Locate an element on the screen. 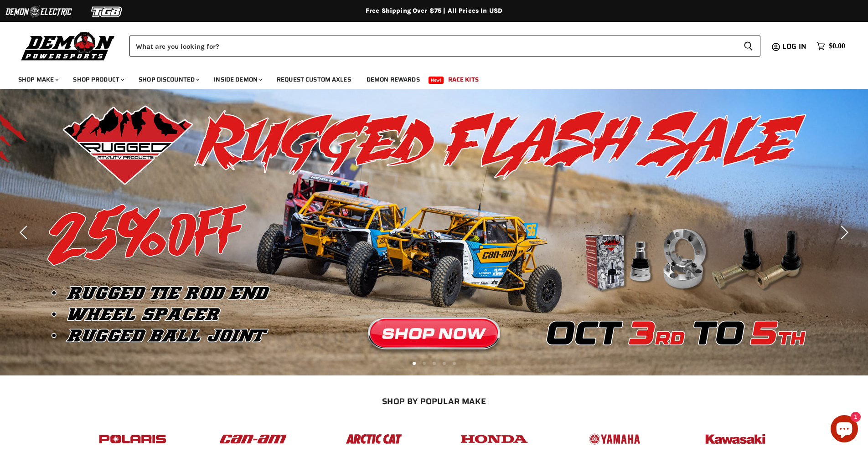 This screenshot has height=452, width=868. button: Search is located at coordinates (748, 46).